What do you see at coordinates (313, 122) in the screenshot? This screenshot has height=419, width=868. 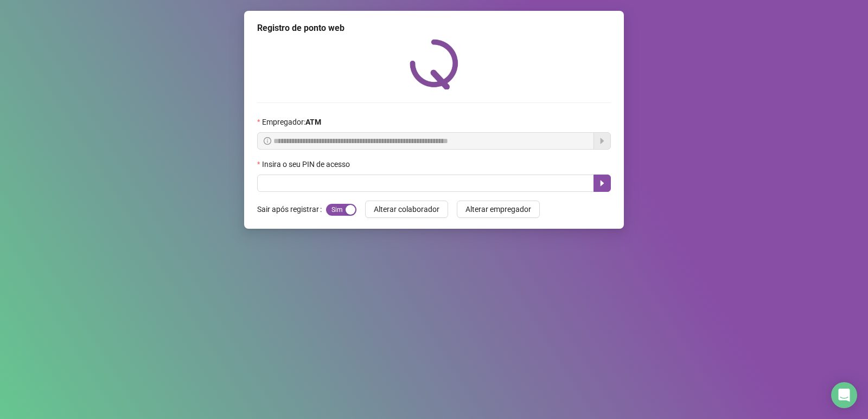 I see `strong: ATM` at bounding box center [313, 122].